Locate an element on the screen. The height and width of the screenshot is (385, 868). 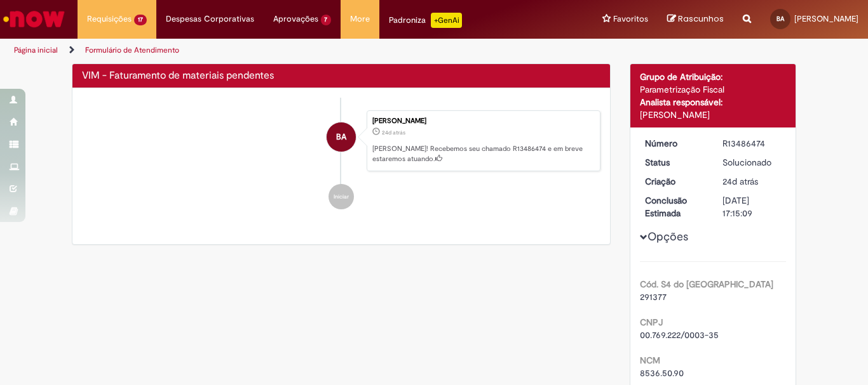
div: Padroniza is located at coordinates (425, 20).